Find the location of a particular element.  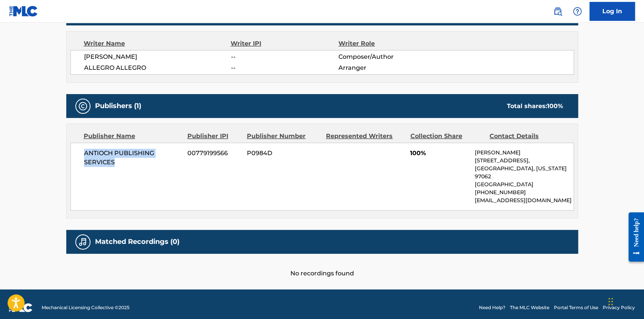

h5: Matched Recordings (0) is located at coordinates (137, 241).